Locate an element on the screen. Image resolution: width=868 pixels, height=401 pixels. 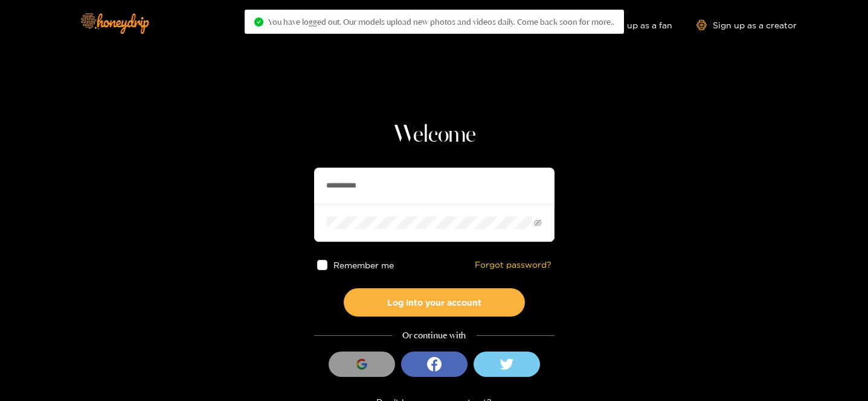
span: eye-invisible is located at coordinates (538, 223).